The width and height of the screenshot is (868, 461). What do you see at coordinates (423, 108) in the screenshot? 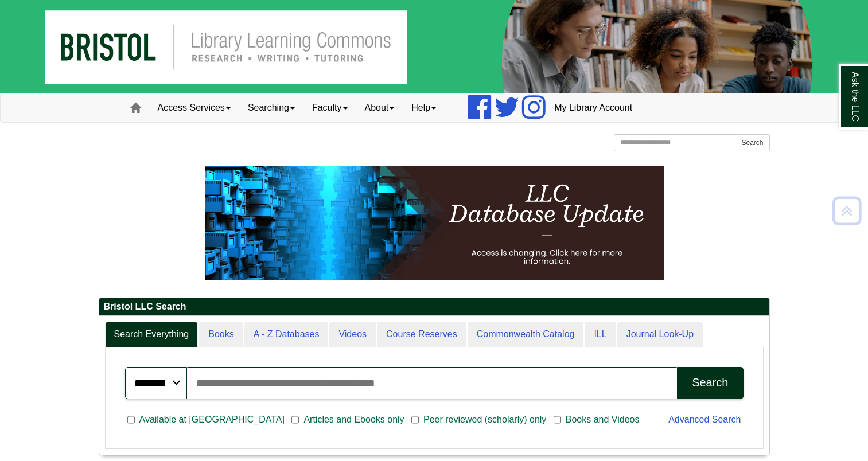
I see `a: Help` at bounding box center [423, 108].